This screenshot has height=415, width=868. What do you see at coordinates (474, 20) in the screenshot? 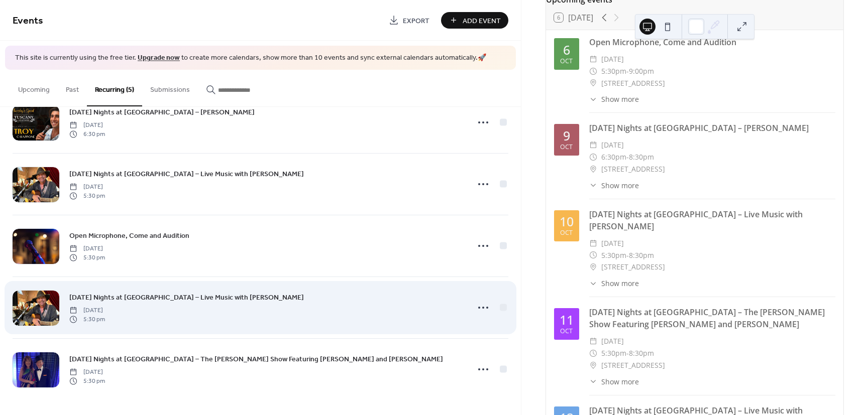
I see `a: Add Event` at bounding box center [474, 20].